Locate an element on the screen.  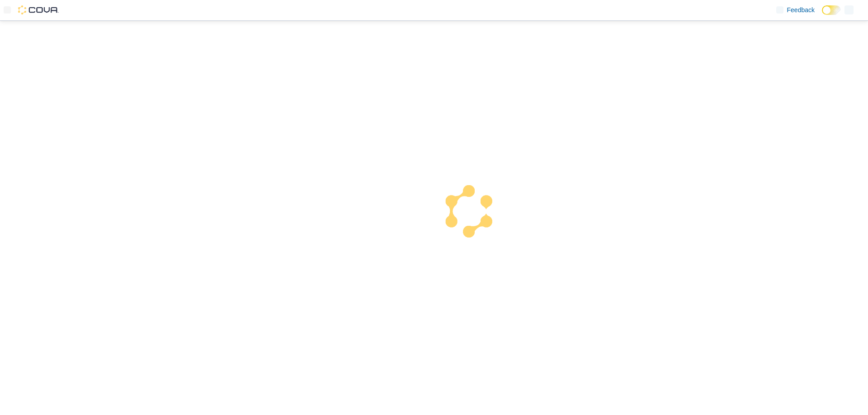
span: Dark Mode is located at coordinates (822, 15).